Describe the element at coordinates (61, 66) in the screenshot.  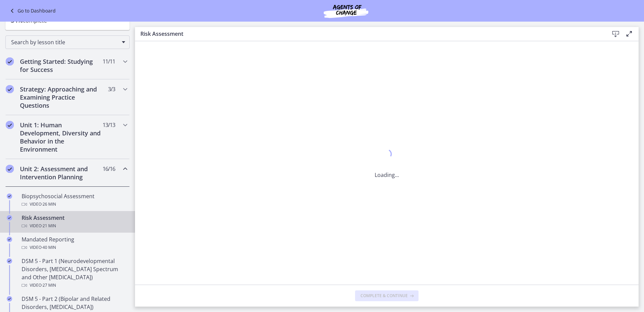
I see `h2: Getting Started: Studying for Success` at that location.